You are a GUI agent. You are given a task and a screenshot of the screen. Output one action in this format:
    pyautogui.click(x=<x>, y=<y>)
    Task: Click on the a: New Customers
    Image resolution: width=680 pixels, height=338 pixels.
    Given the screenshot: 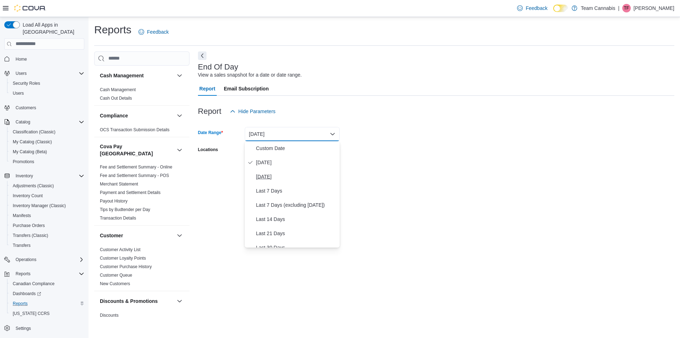 What is the action you would take?
    pyautogui.click(x=115, y=283)
    